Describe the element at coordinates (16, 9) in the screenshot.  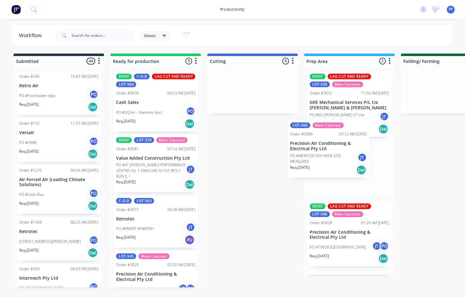
I see `img: Factory` at that location.